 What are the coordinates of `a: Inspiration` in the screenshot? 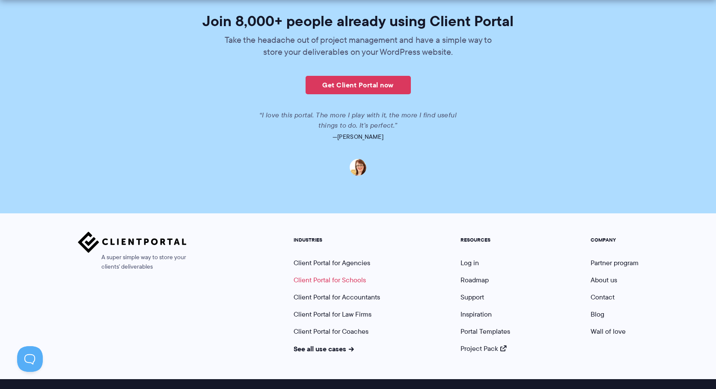 It's located at (476, 314).